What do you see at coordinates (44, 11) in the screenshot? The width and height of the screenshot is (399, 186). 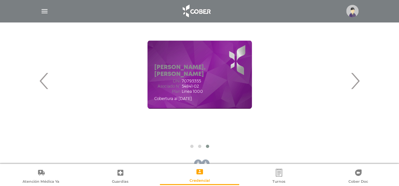 I see `img: Cober_menu-lines-white.svg` at bounding box center [44, 11].